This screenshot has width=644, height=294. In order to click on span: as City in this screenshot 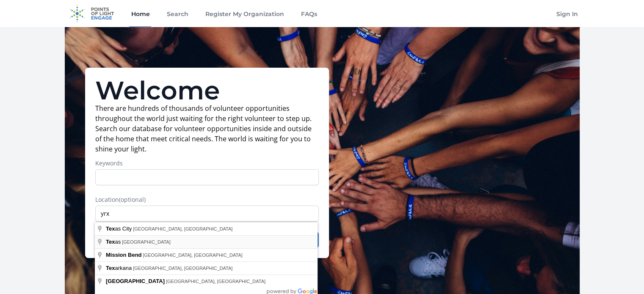, I will do `click(119, 228)`.